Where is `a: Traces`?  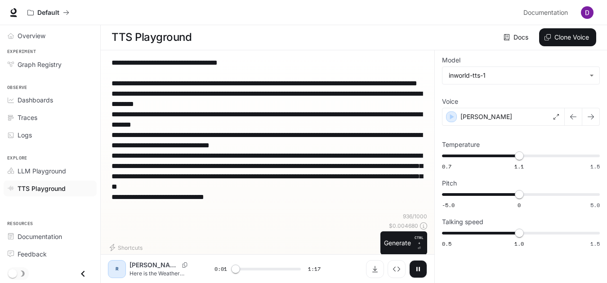 a: Traces is located at coordinates (50, 117).